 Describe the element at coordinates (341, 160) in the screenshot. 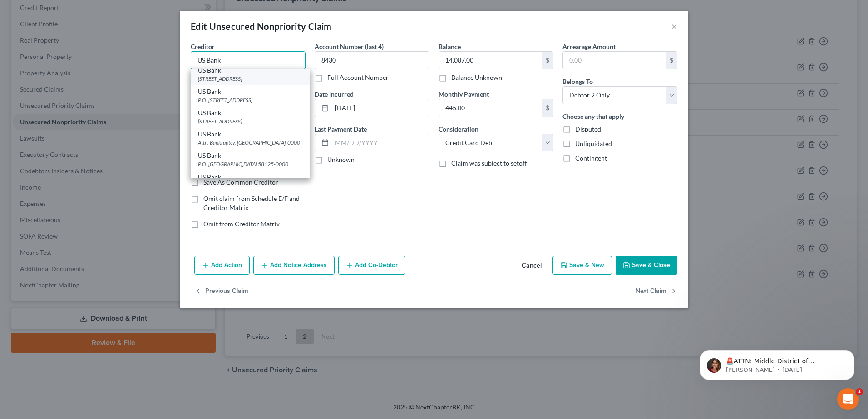

I see `label: Unknown` at that location.